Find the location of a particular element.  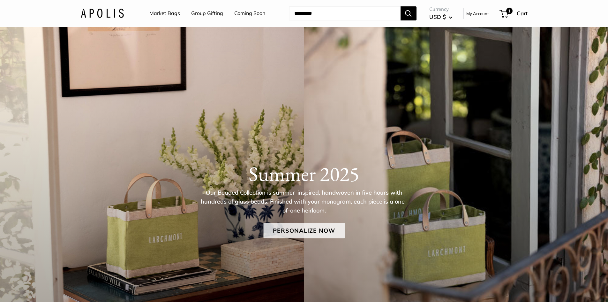

p: Our Beaded Collection is summer-inspired, handwoven in five hours with hundreds of glass beads. F... is located at coordinates (304, 201).